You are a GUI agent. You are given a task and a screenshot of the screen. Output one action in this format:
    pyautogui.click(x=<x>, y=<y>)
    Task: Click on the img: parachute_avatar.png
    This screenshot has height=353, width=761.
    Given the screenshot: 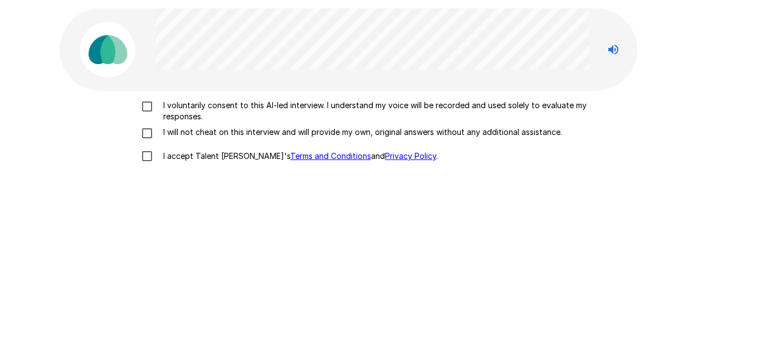 What is the action you would take?
    pyautogui.click(x=108, y=50)
    